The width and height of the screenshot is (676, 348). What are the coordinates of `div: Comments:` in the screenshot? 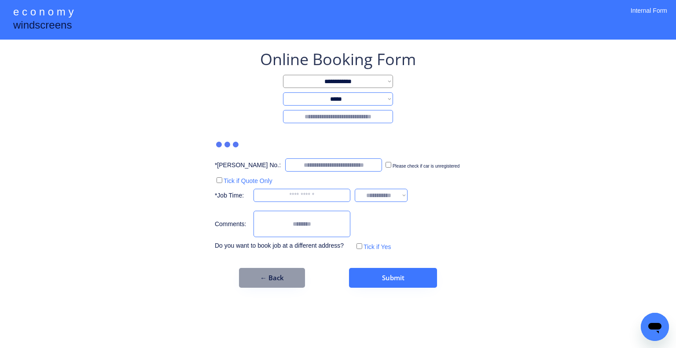 It's located at (232, 224).